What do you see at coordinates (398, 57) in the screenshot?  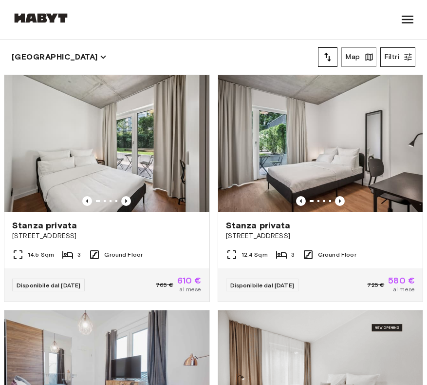 I see `button: Filtri` at bounding box center [398, 57].